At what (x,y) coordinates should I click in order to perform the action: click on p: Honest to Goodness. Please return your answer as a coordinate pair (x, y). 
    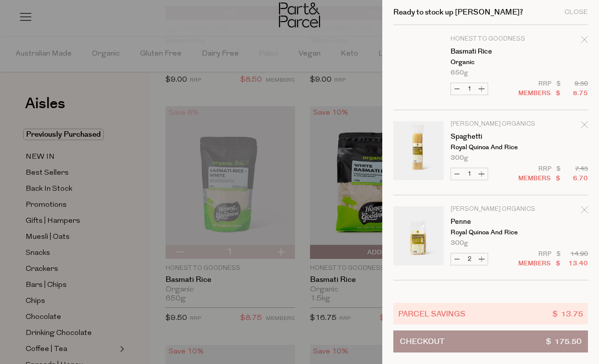
    Looking at the image, I should click on (489, 39).